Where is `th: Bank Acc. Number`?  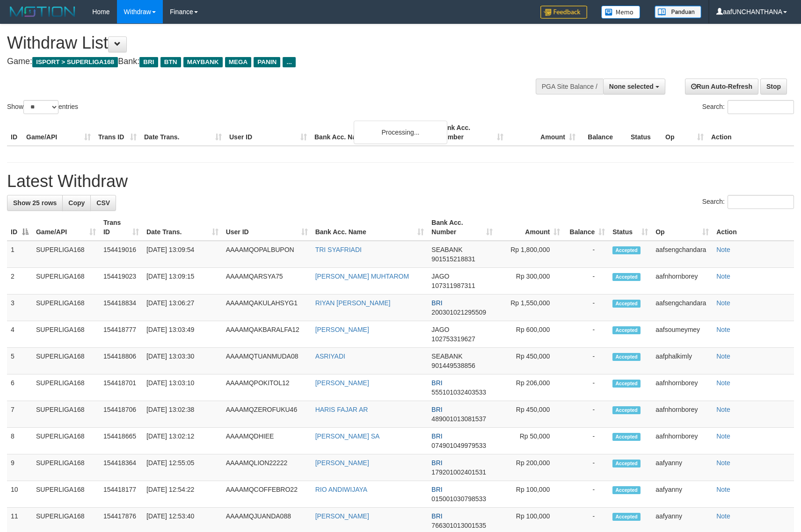 th: Bank Acc. Number is located at coordinates (471, 132).